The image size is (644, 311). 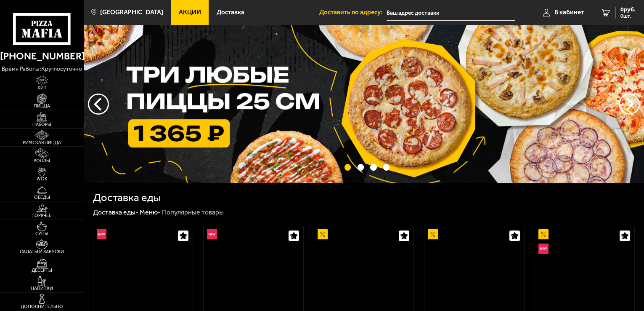 What do you see at coordinates (230, 12) in the screenshot?
I see `span: Доставка` at bounding box center [230, 12].